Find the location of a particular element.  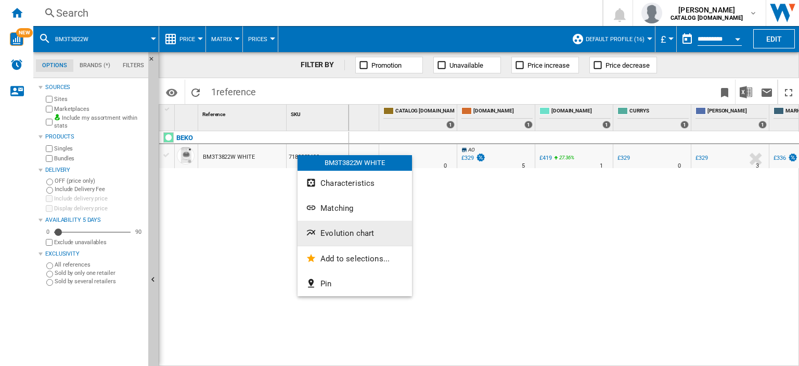

button: Add to selections... is located at coordinates (355, 259).